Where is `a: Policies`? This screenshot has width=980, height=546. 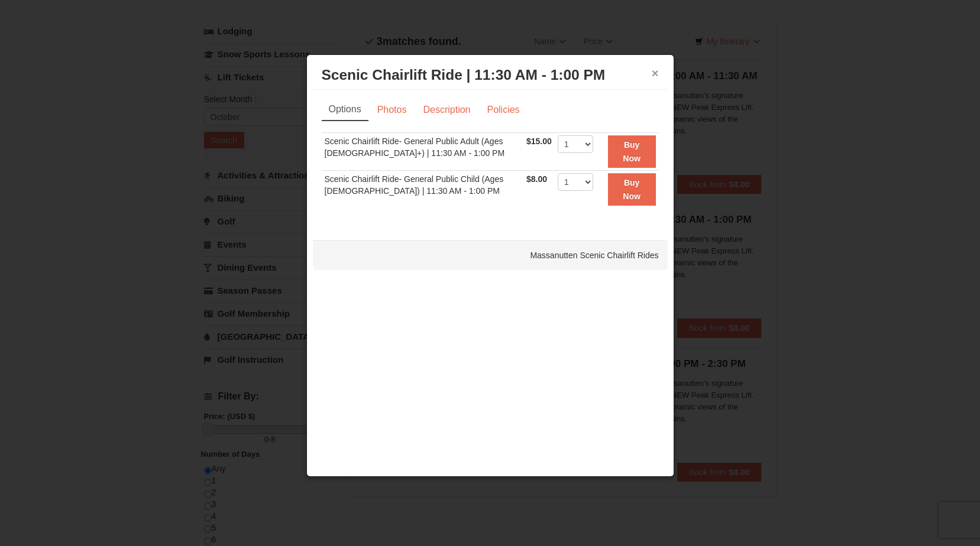 a: Policies is located at coordinates (502, 110).